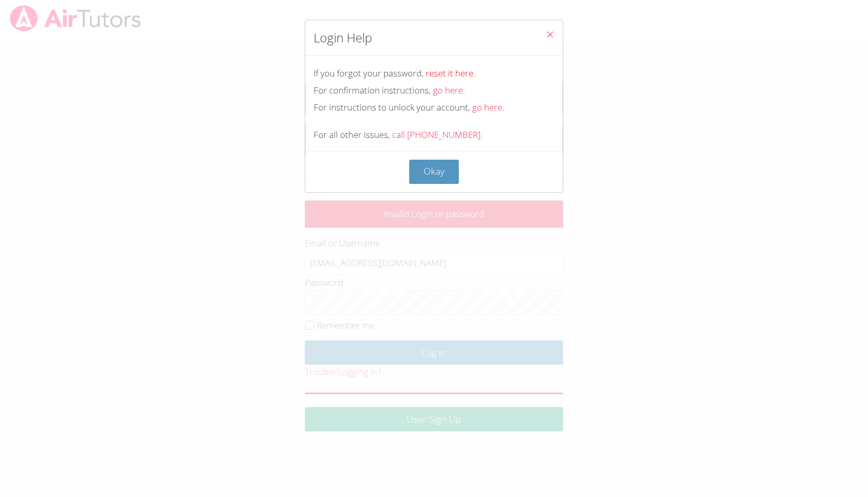 The image size is (868, 497). I want to click on div: For instructions to unlock your account,, so click(434, 107).